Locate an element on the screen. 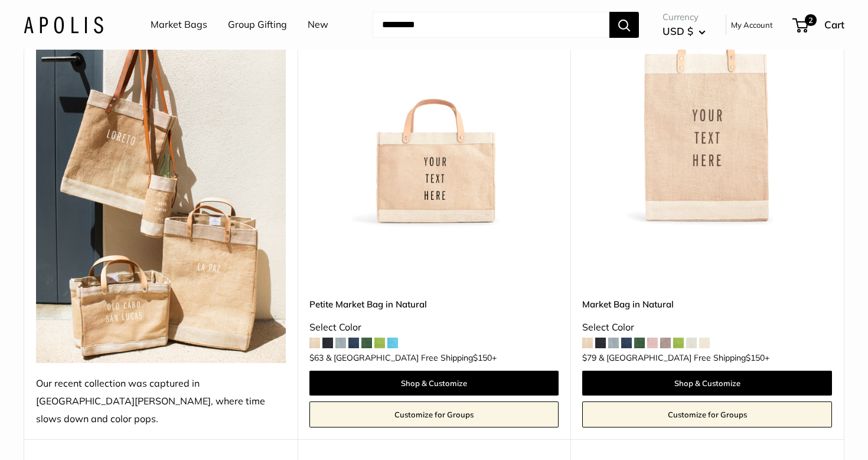  a: My Account is located at coordinates (752, 25).